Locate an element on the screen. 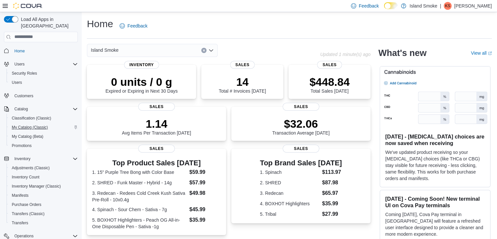  dd: $49.98 is located at coordinates (205, 193).